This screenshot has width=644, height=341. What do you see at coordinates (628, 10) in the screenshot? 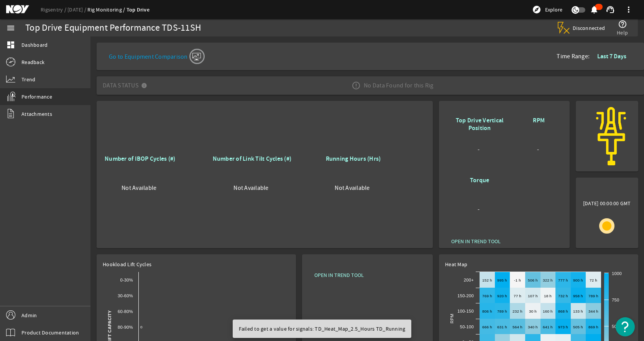
I see `button: more_vert` at bounding box center [628, 10].